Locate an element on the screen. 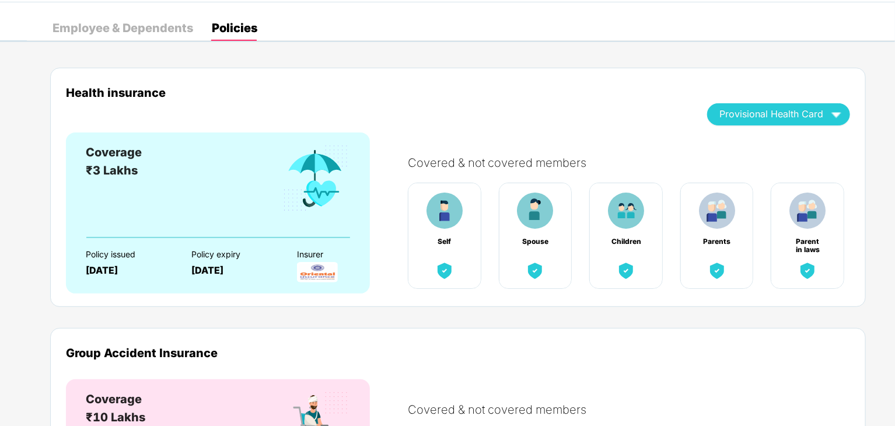 This screenshot has width=895, height=426. div: Spouse is located at coordinates (535, 242).